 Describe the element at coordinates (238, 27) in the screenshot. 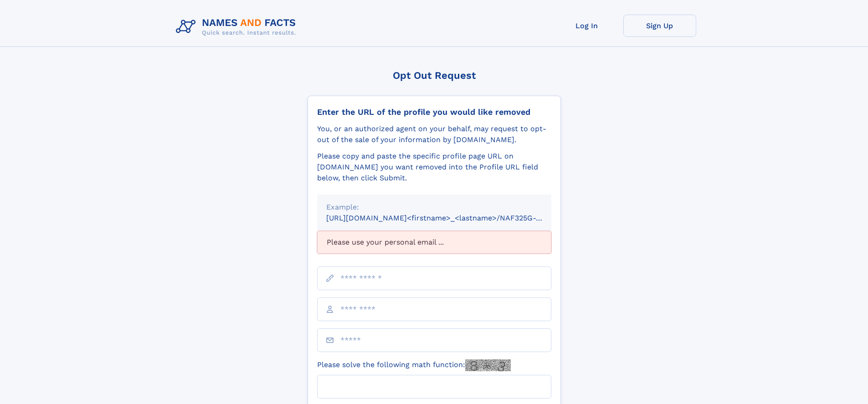

I see `img: Logo Names and Facts` at that location.